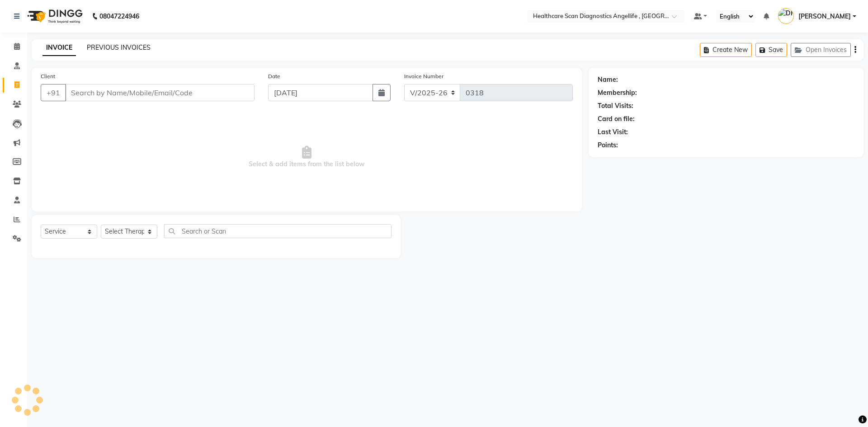 This screenshot has width=868, height=427. I want to click on div: Last Visit:, so click(613, 132).